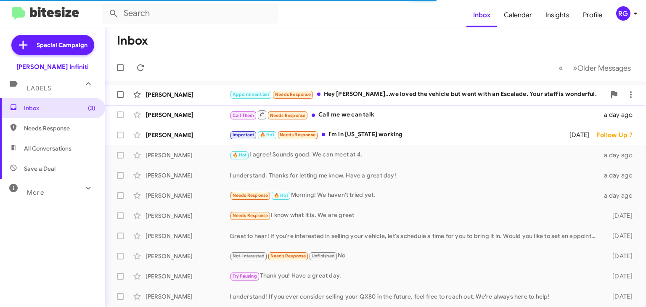  Describe the element at coordinates (415, 296) in the screenshot. I see `div: I understand! If you ever consider selling your QX80 in the future, feel free to reach out. We're...` at that location.